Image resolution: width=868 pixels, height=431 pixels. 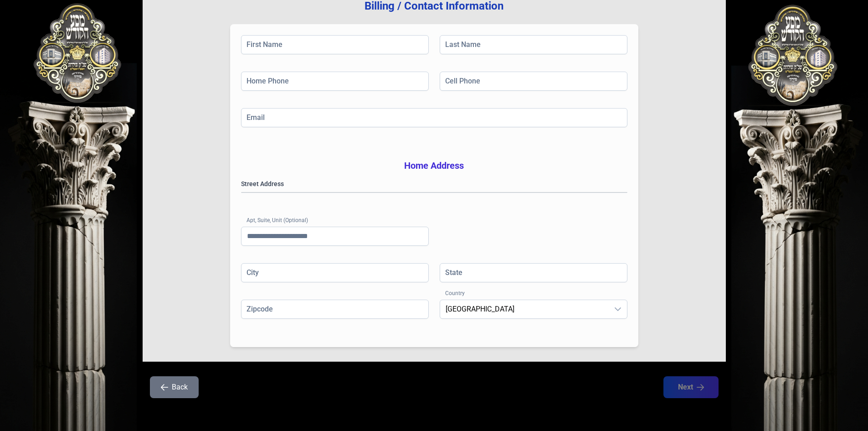 I want to click on button: Next, so click(x=691, y=387).